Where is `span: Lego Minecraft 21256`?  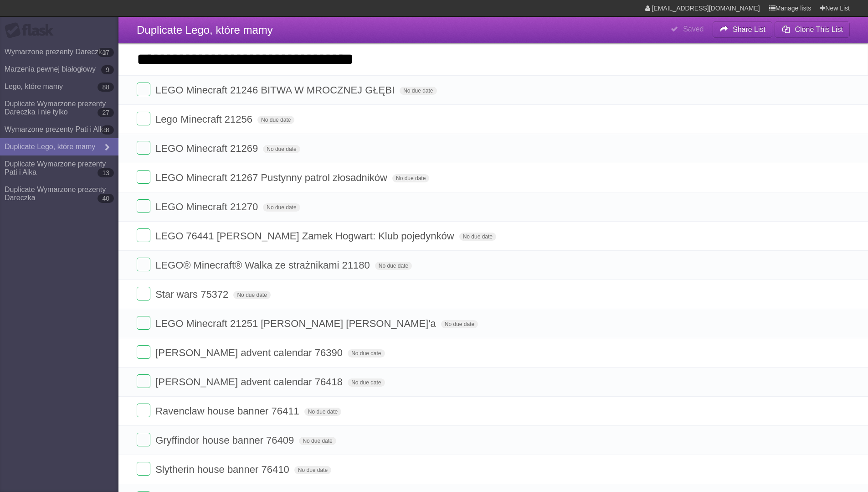 span: Lego Minecraft 21256 is located at coordinates (205, 119).